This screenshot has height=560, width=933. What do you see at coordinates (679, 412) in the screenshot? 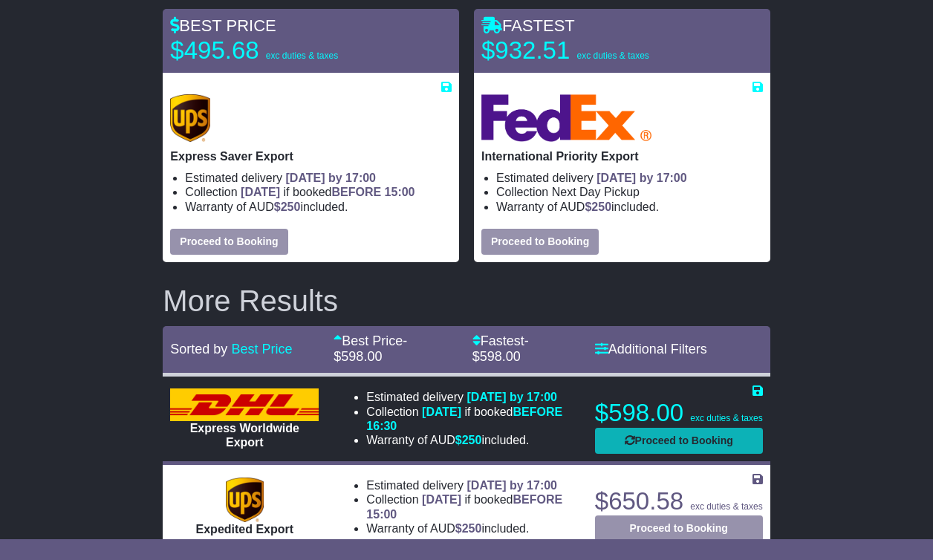
I see `p: $598.00` at bounding box center [679, 412].